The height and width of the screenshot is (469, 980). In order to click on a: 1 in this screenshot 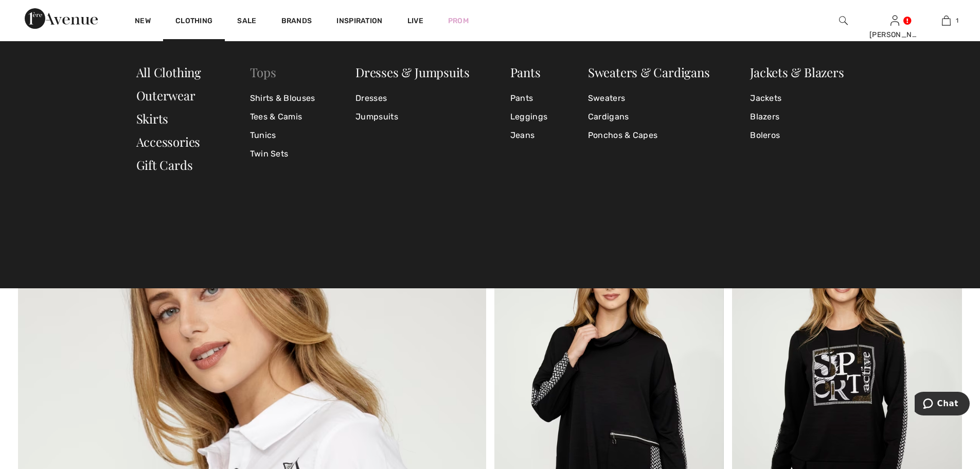, I will do `click(946, 20)`.